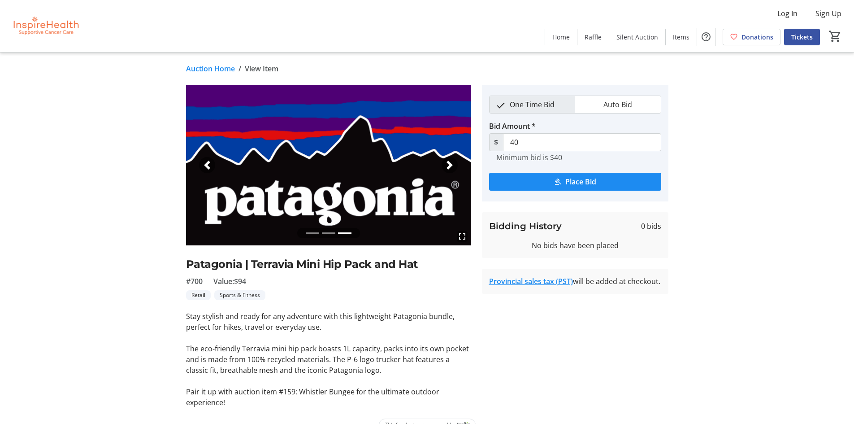 Image resolution: width=854 pixels, height=424 pixels. What do you see at coordinates (462, 236) in the screenshot?
I see `mat-icon: fullscreen` at bounding box center [462, 236].